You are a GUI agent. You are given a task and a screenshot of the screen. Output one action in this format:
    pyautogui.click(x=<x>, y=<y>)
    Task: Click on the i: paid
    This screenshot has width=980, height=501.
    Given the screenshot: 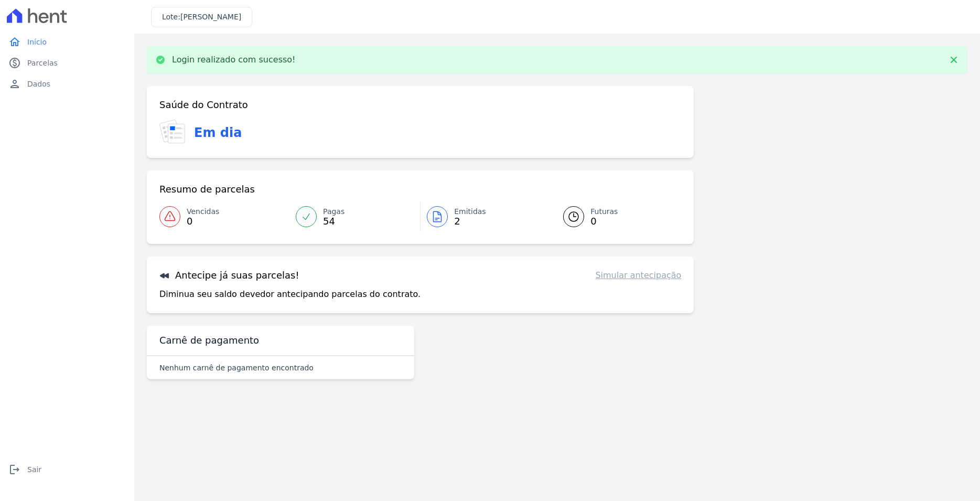 What is the action you would take?
    pyautogui.click(x=14, y=63)
    